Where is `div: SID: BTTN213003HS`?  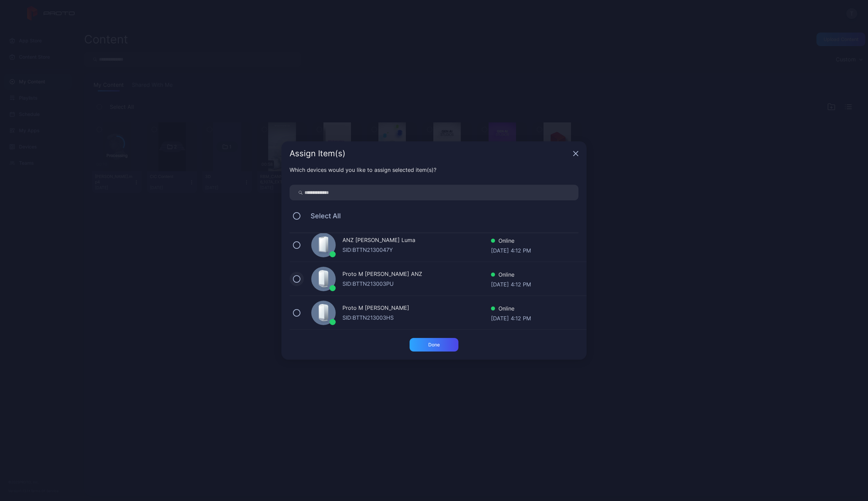 div: SID: BTTN213003HS is located at coordinates (416, 318).